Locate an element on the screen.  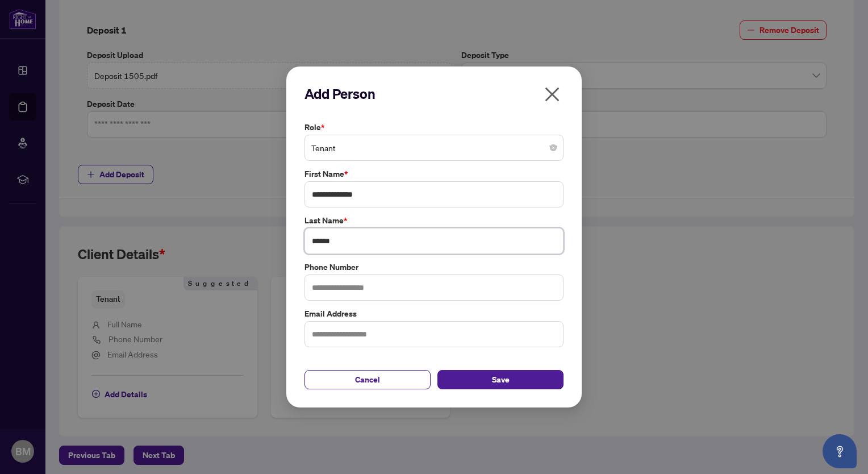
label: Phone Number is located at coordinates (434, 268).